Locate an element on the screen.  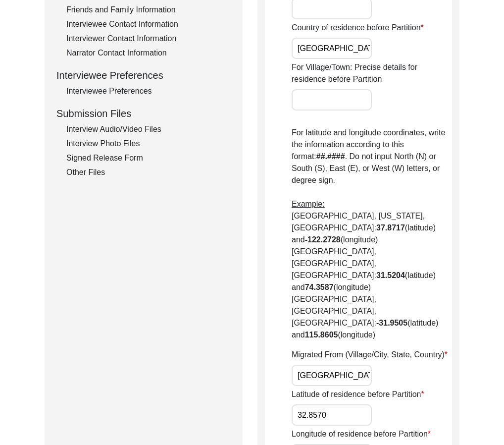
div: Interviewer Contact Information is located at coordinates (149, 39).